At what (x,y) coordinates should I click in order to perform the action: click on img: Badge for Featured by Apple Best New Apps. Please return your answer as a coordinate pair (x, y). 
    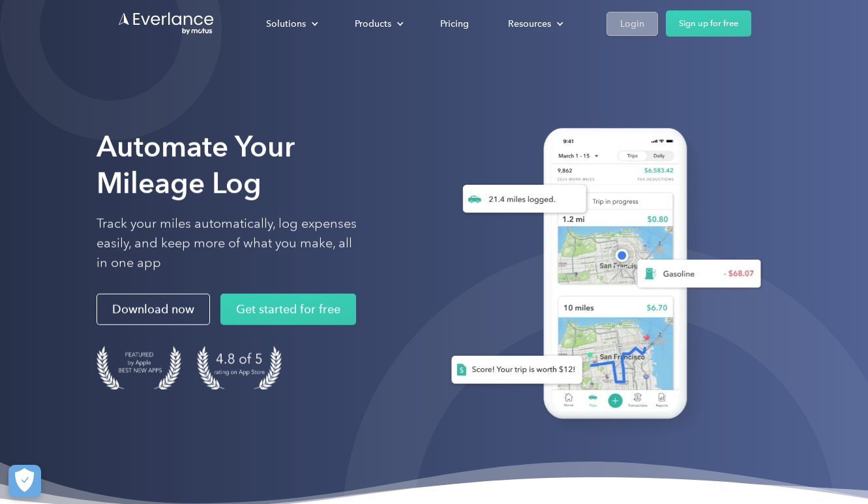
    Looking at the image, I should click on (139, 367).